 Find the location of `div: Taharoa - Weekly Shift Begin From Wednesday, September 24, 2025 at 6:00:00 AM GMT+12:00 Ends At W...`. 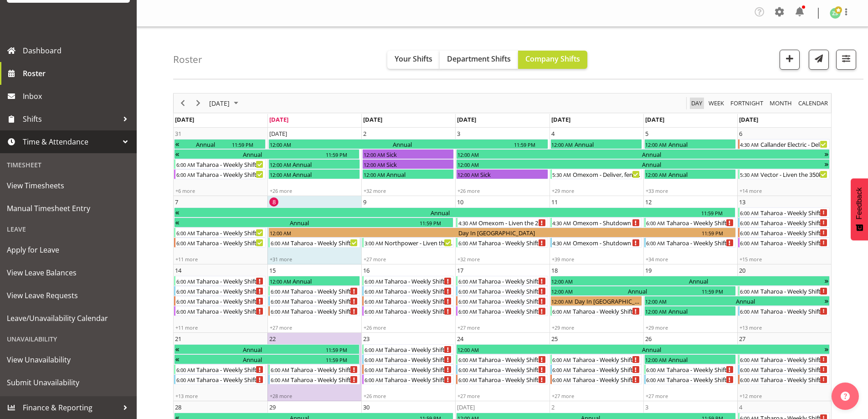

div: Taharoa - Weekly Shift Begin From Wednesday, September 24, 2025 at 6:00:00 AM GMT+12:00 Ends At W... is located at coordinates (502, 359).